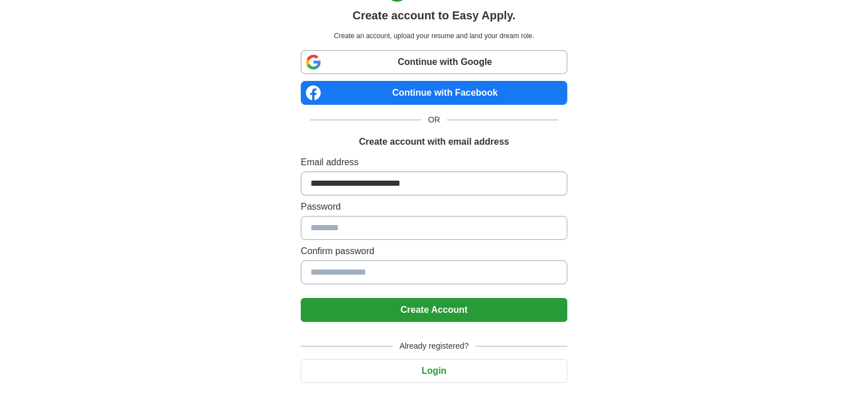  Describe the element at coordinates (434, 15) in the screenshot. I see `h1: Create account to Easy Apply.` at that location.